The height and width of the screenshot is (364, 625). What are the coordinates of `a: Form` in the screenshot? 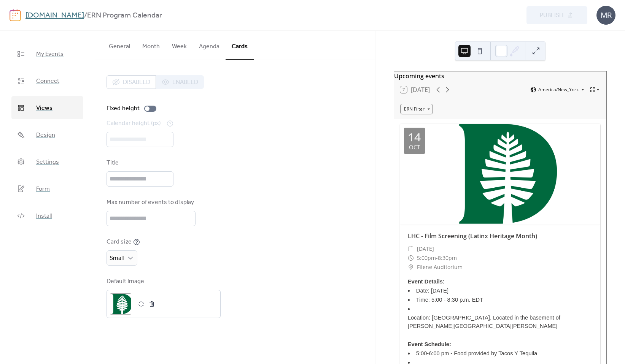 It's located at (47, 188).